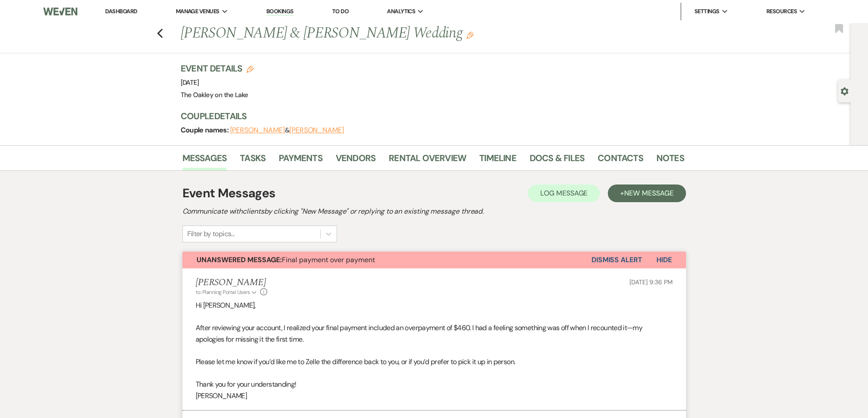 The image size is (868, 418). I want to click on button: Dismiss Alert, so click(616, 260).